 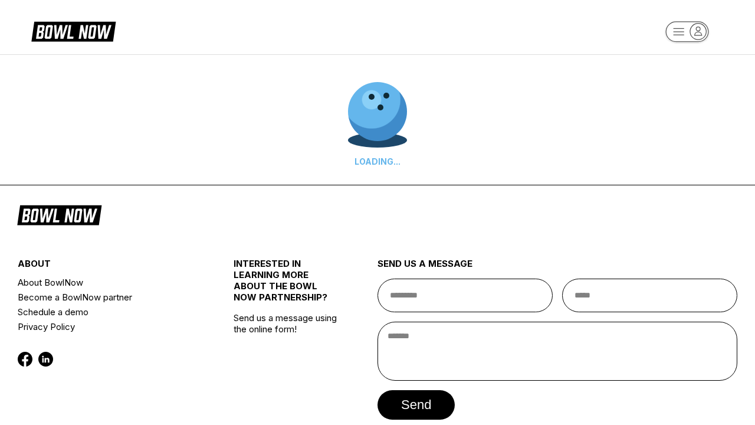 What do you see at coordinates (107, 297) in the screenshot?
I see `a: Become a BowlNow partner` at bounding box center [107, 297].